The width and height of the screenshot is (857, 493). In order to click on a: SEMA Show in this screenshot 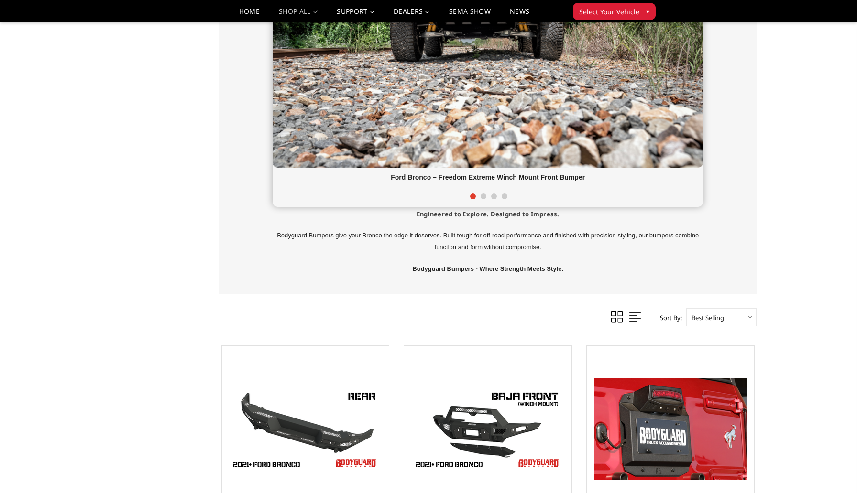, I will do `click(469, 15)`.